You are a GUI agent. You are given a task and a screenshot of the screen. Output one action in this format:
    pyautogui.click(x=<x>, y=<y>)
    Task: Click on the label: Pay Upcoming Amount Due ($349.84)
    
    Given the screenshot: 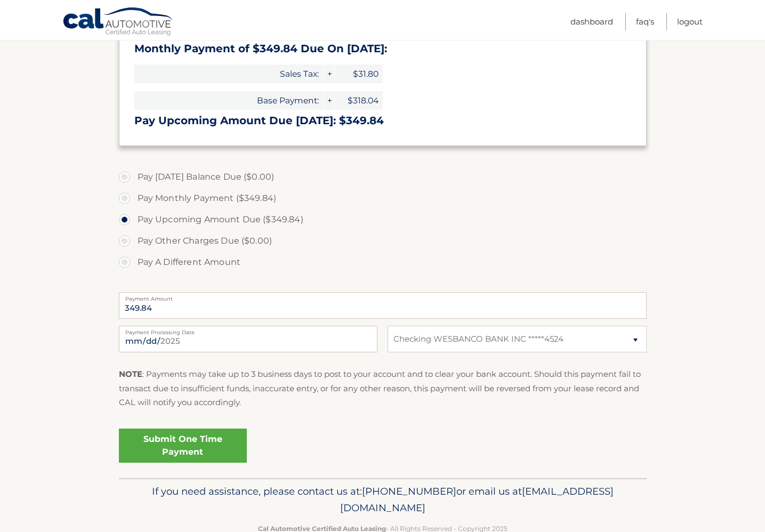 What is the action you would take?
    pyautogui.click(x=383, y=220)
    